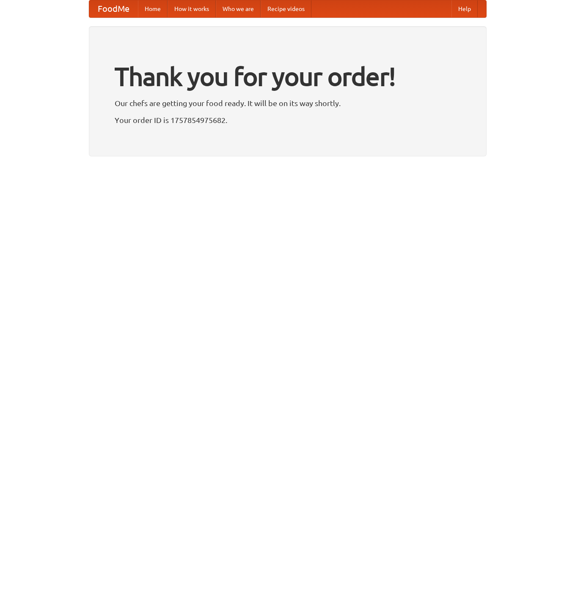 This screenshot has height=598, width=575. I want to click on a: Recipe videos, so click(286, 9).